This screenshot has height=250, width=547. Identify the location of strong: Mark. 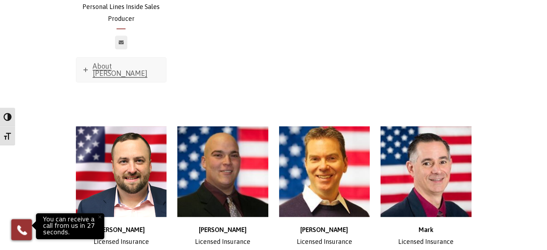
(426, 230).